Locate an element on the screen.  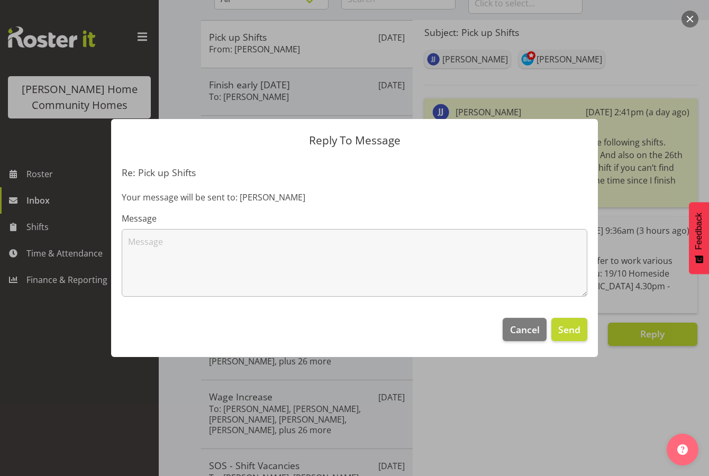
span: Feedback is located at coordinates (699, 231).